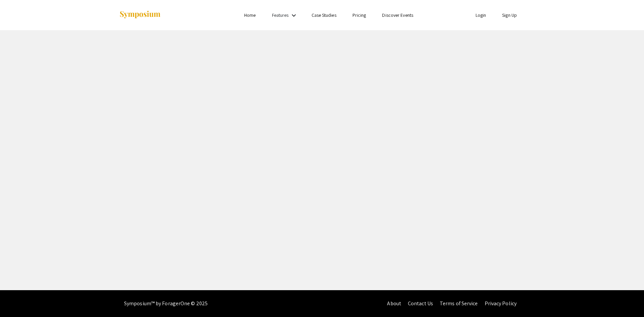 This screenshot has height=317, width=644. I want to click on a: Case Studies, so click(324, 15).